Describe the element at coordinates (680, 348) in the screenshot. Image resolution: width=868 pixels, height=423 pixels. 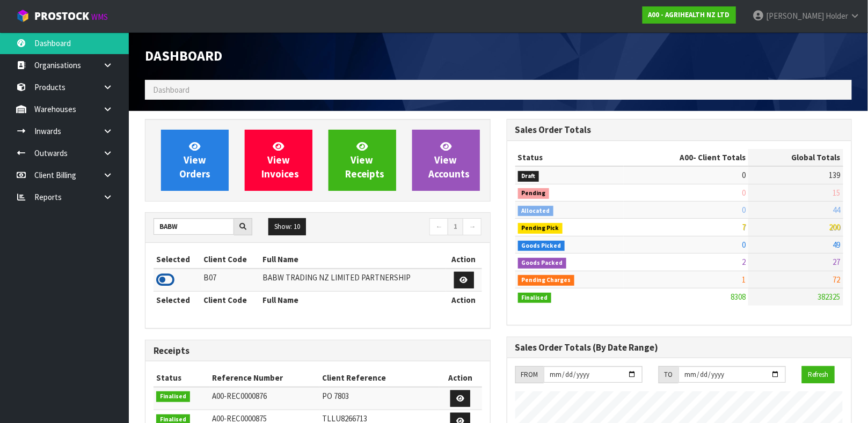
I see `h3: Sales Order Totals (By Date Range)` at that location.